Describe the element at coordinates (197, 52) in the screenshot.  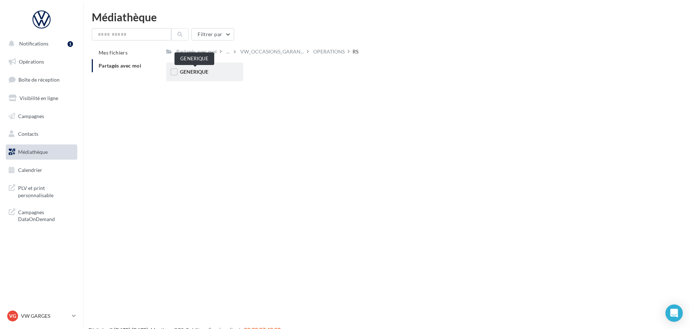
I see `div: Partagés avec moi` at that location.